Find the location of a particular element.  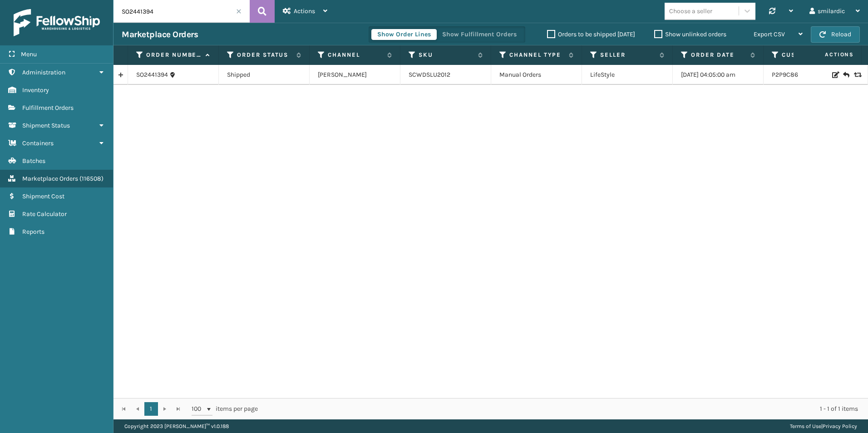

img: logo is located at coordinates (57, 22).